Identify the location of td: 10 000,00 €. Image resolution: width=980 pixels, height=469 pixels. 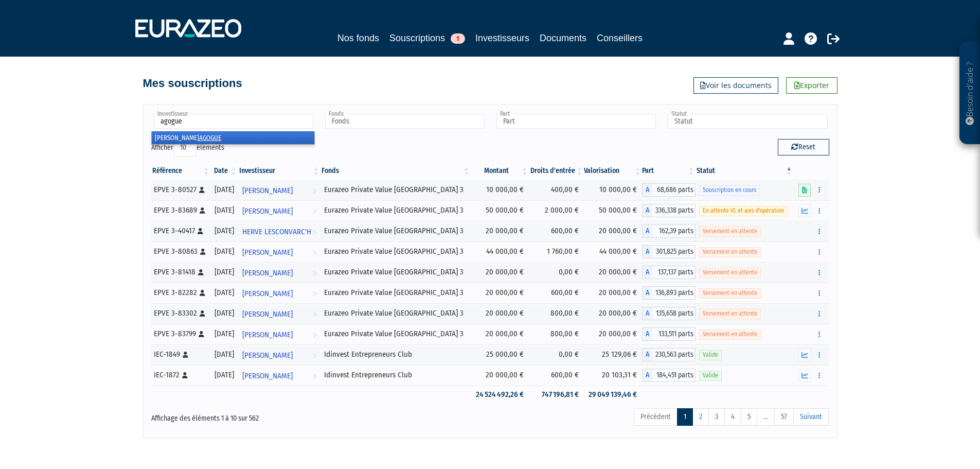
(499, 190).